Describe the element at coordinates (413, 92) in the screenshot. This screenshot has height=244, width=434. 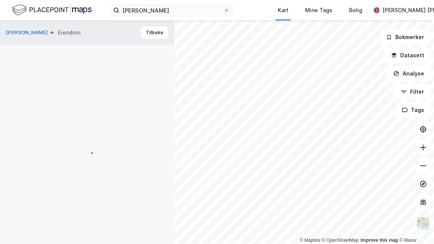
I see `button: Filter` at that location.